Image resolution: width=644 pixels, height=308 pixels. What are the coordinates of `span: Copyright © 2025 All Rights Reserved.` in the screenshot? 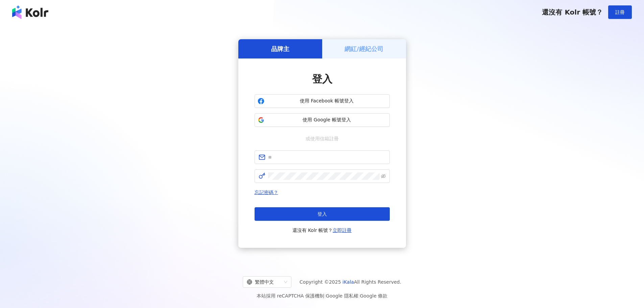 It's located at (350, 282).